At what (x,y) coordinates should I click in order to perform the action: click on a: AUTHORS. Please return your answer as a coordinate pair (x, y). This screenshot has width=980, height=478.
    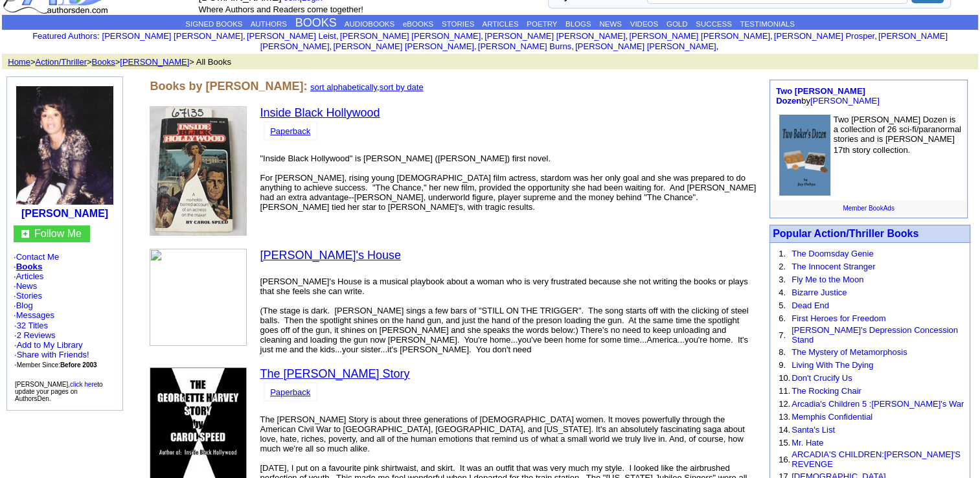
    Looking at the image, I should click on (269, 24).